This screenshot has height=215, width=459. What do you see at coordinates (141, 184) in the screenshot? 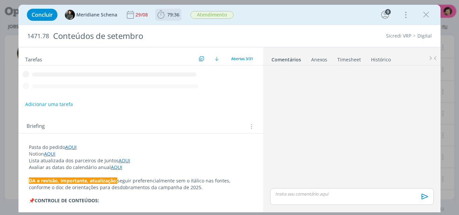
I see `p: seguir preferencialmente sem o itálico nas fontes, conforme o doc de orientações para desdobramen...` at bounding box center [141, 184].